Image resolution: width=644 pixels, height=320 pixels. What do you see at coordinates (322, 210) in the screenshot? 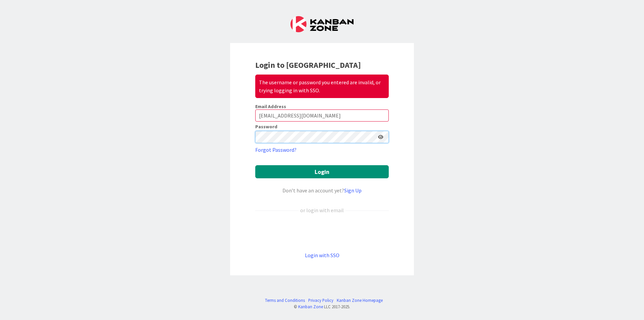
I see `div: or login with email` at bounding box center [322, 210].